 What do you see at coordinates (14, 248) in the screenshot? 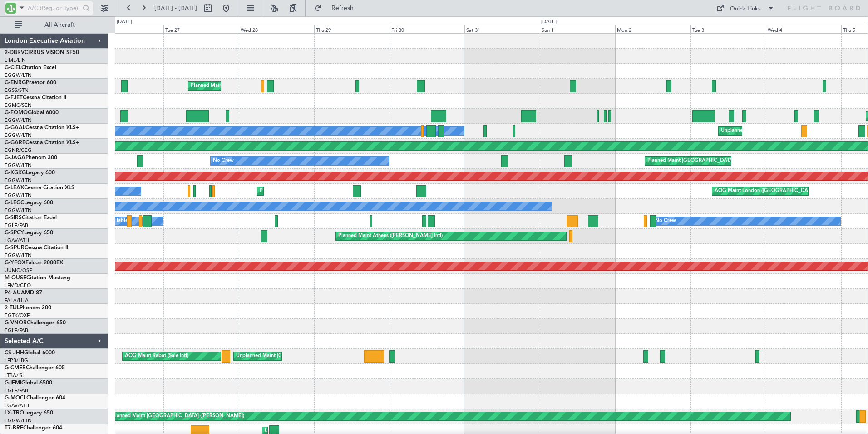
I see `span: G-SPUR` at bounding box center [14, 248].